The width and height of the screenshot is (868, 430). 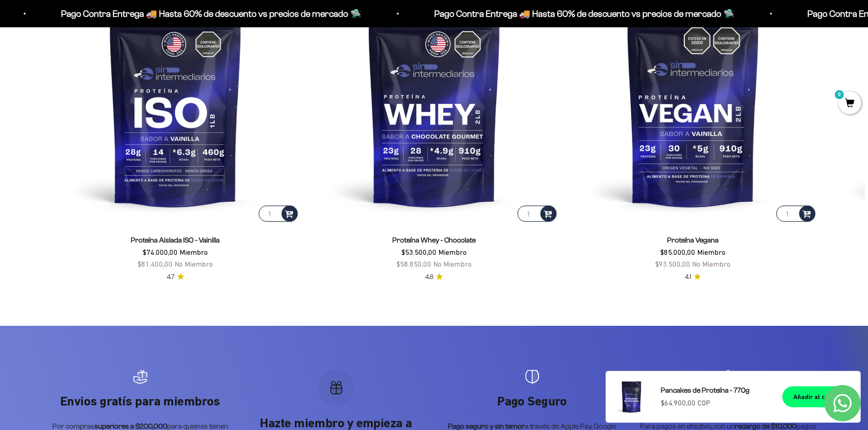 What do you see at coordinates (419, 252) in the screenshot?
I see `span: $53.500,00` at bounding box center [419, 252].